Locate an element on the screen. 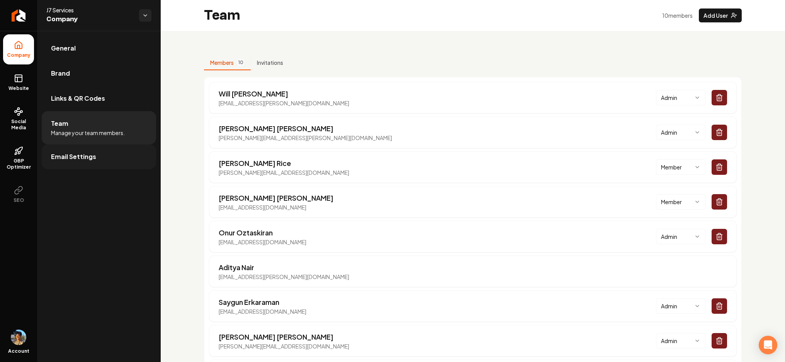  span: SEO is located at coordinates (19, 200).